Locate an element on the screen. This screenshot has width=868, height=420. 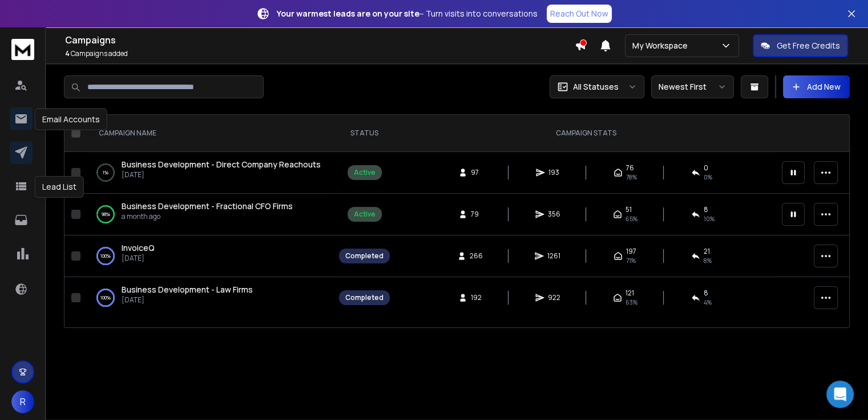
span: 71 % is located at coordinates (630, 260).